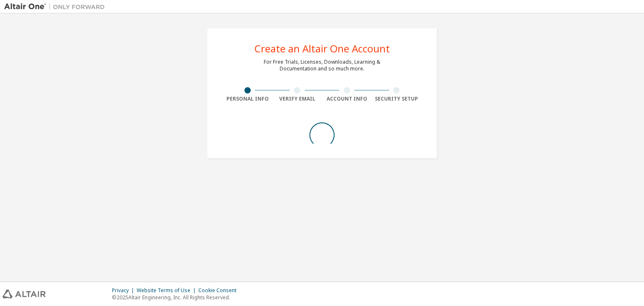  What do you see at coordinates (297, 99) in the screenshot?
I see `div: Verify Email` at bounding box center [297, 99].